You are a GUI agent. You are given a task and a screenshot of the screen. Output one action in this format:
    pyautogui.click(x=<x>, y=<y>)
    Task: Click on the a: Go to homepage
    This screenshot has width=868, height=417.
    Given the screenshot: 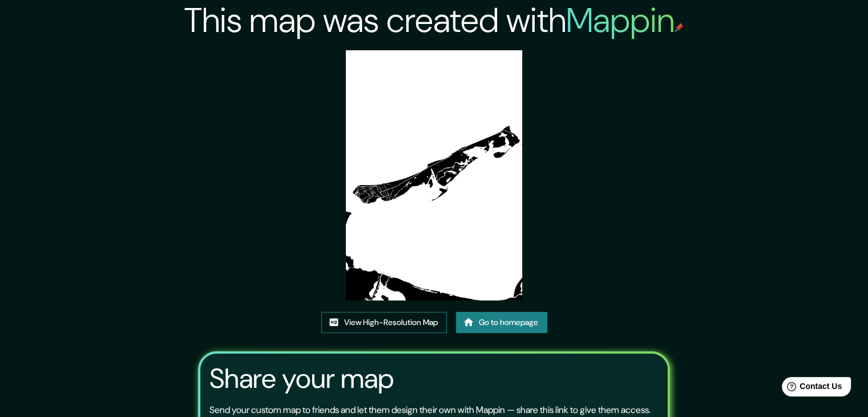 What is the action you would take?
    pyautogui.click(x=502, y=322)
    